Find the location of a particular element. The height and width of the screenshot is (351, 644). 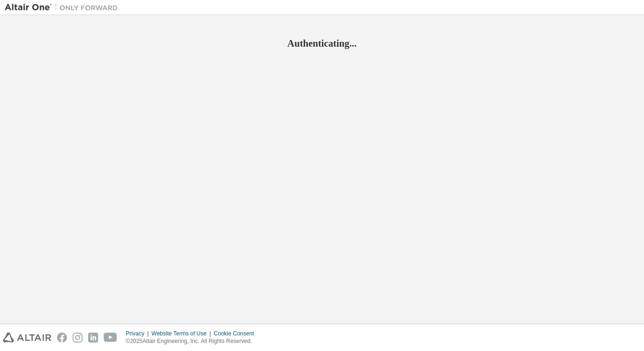

p: © 2025 Altair Engineering, Inc. All Rights Reserved. is located at coordinates (193, 341).